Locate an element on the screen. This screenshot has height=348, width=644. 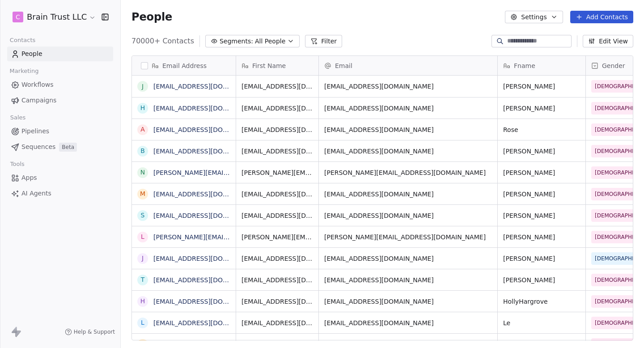
span: C is located at coordinates (18, 17).